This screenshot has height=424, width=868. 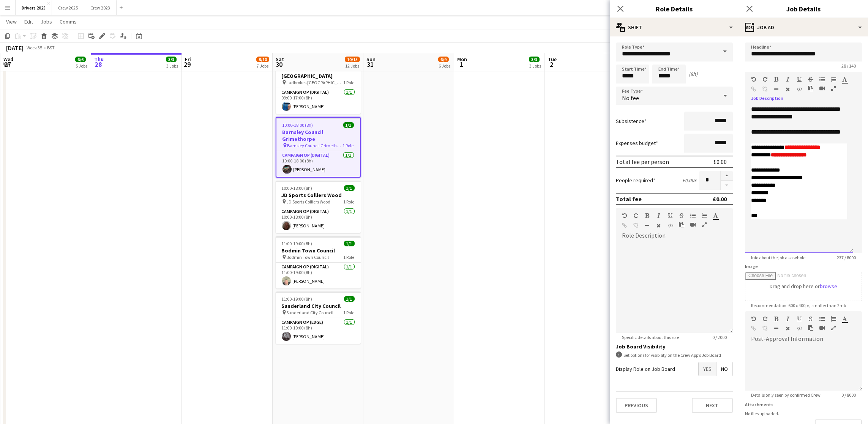 I want to click on span: 10:00-18:00 (8h), so click(x=297, y=188).